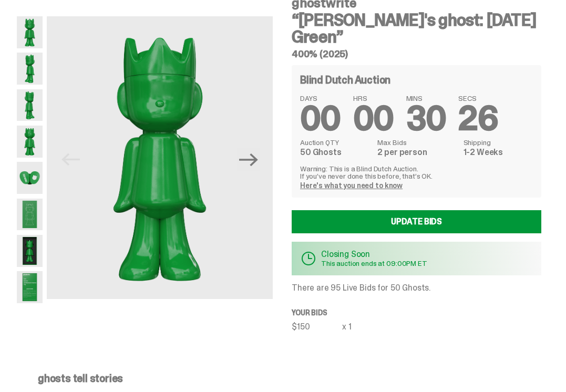 Image resolution: width=566 pixels, height=392 pixels. I want to click on p: ghosts tell stories, so click(279, 378).